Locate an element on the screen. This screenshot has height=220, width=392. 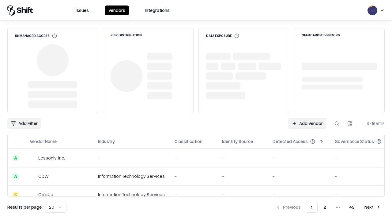
div: Detected Access is located at coordinates (290, 141).